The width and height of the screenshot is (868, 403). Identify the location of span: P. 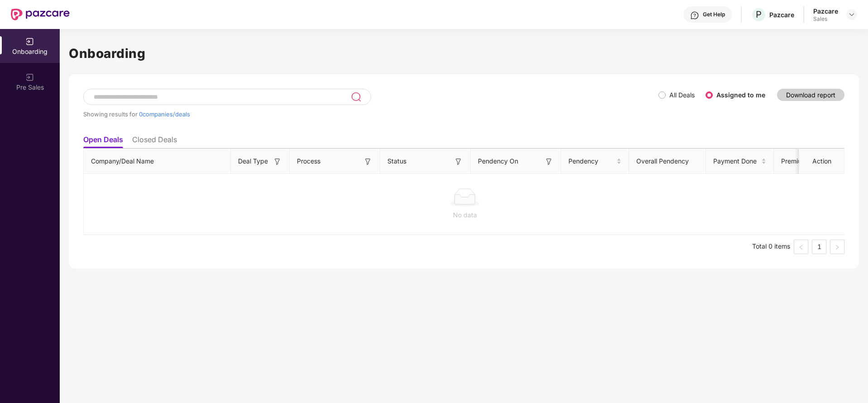
(759, 14).